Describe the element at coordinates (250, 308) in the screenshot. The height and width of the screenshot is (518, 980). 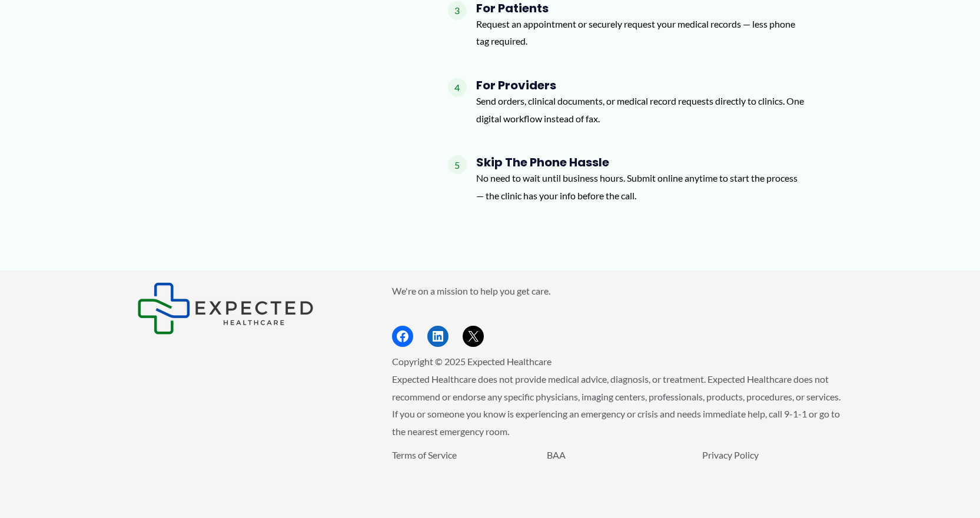
I see `aside: Footer Widget 1` at that location.